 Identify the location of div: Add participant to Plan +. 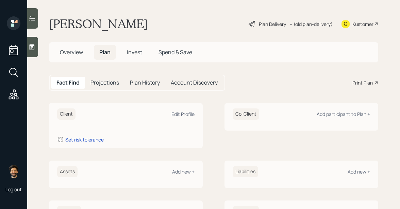
(343, 114).